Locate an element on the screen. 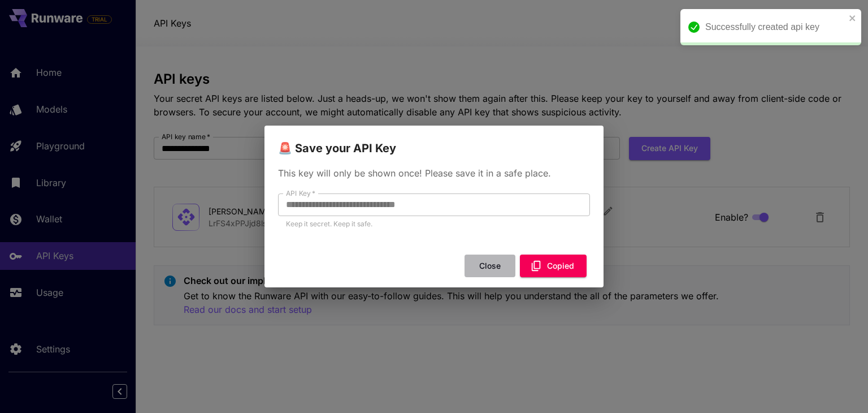 The height and width of the screenshot is (413, 868). p: Keep it secret. Keep it safe. is located at coordinates (434, 224).